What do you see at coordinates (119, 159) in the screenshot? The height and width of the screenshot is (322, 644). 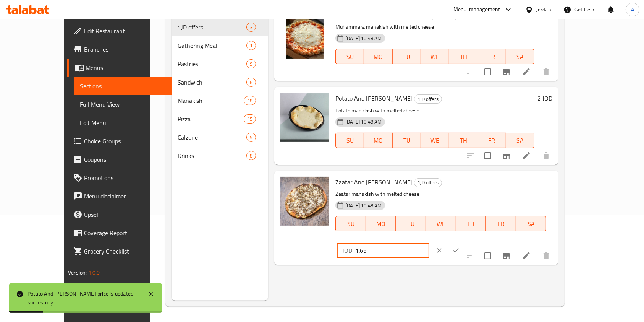 I see `a: Coupons` at bounding box center [119, 159].